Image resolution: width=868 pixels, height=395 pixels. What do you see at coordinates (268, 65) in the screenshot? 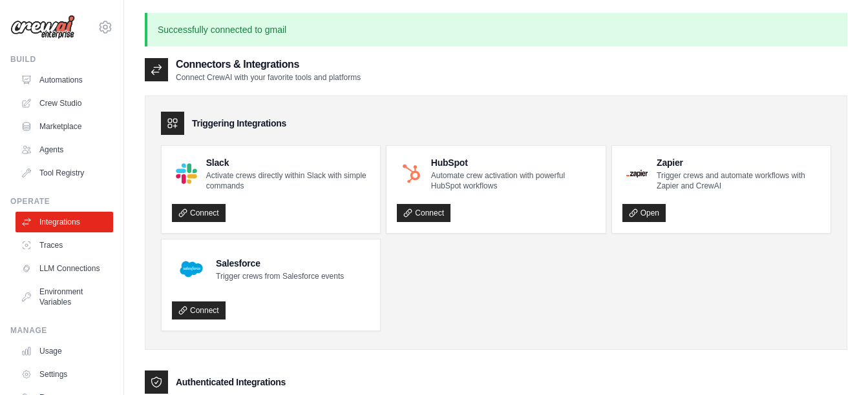
I see `h2: Connectors & Integrations` at bounding box center [268, 65].